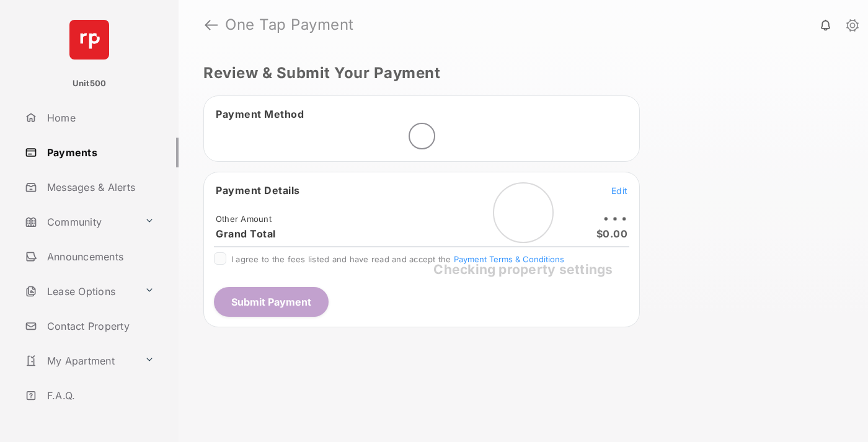  Describe the element at coordinates (523, 268) in the screenshot. I see `span: Checking property settings` at that location.